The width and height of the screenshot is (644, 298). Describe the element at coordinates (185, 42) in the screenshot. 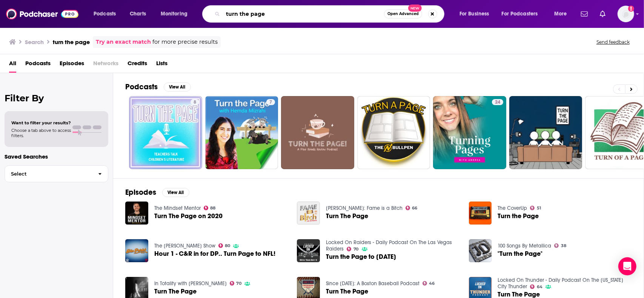

I see `span: for more precise results` at that location.